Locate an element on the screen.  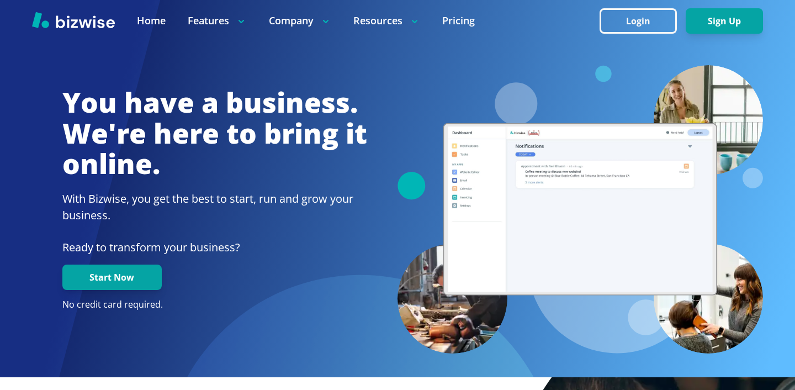
h1: You have a business. We're here to bring it online. is located at coordinates (215, 133).